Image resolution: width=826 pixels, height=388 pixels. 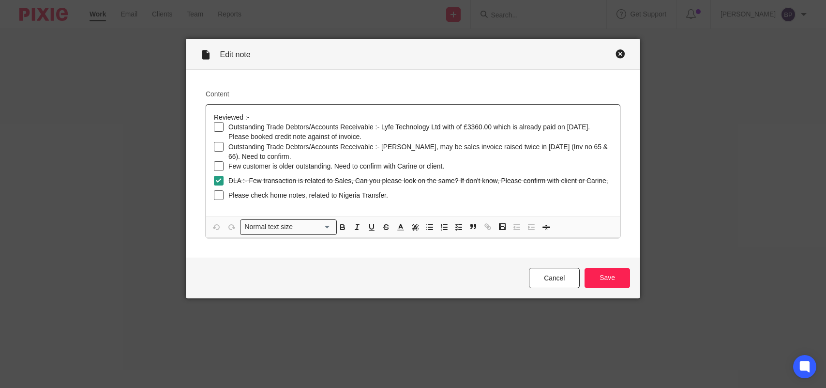 What do you see at coordinates (420, 131) in the screenshot?
I see `p: Outstanding Trade Debtors/Accounts Receivable :- Lyfe Technology Ltd with of £3360.00 which is al...` at bounding box center [420, 131].